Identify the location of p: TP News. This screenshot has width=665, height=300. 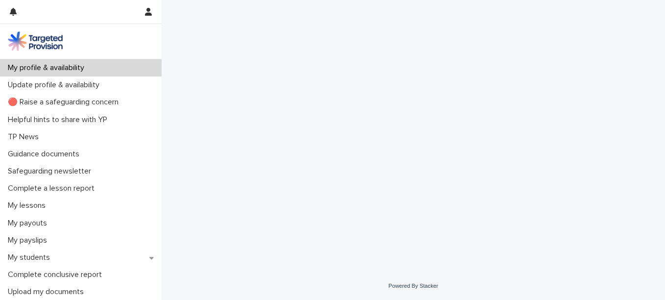
(25, 137).